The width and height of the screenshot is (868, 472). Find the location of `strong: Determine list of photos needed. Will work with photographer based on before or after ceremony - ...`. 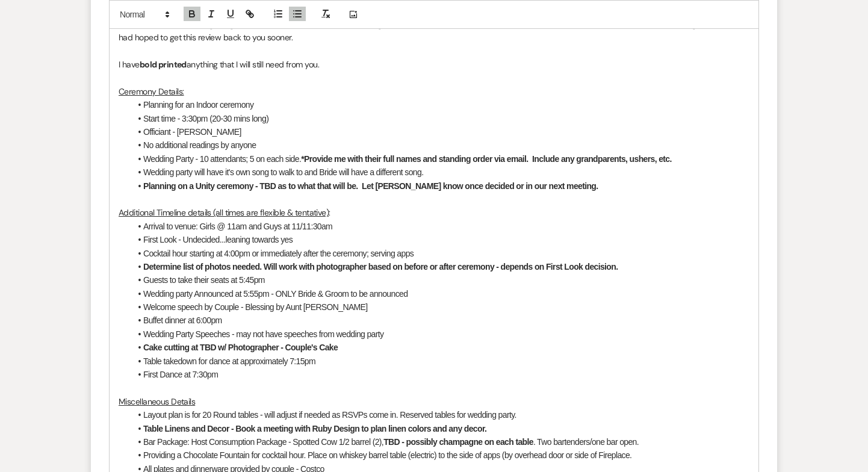

strong: Determine list of photos needed. Will work with photographer based on before or after ceremony - ... is located at coordinates (380, 267).